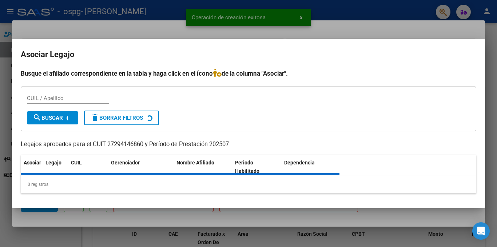 The width and height of the screenshot is (497, 247). Describe the element at coordinates (32, 167) in the screenshot. I see `datatable-header-cell: Asociar` at that location.